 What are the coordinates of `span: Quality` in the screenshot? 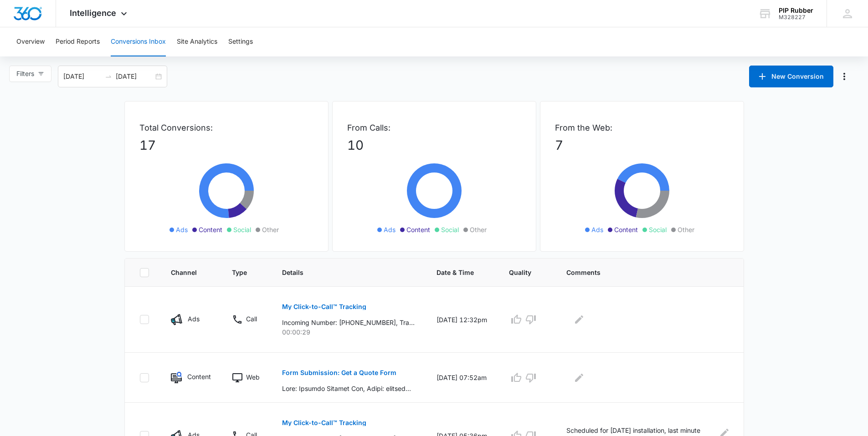 It's located at (520, 272).